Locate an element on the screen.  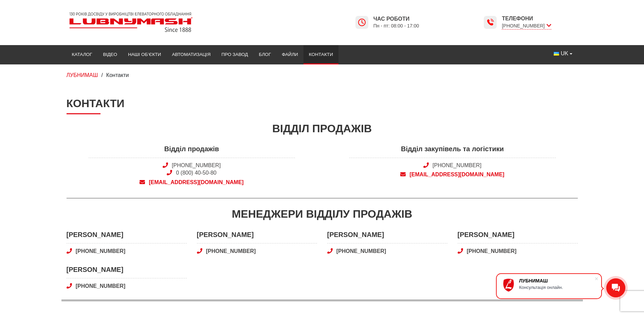
span: UK is located at coordinates (564, 54).